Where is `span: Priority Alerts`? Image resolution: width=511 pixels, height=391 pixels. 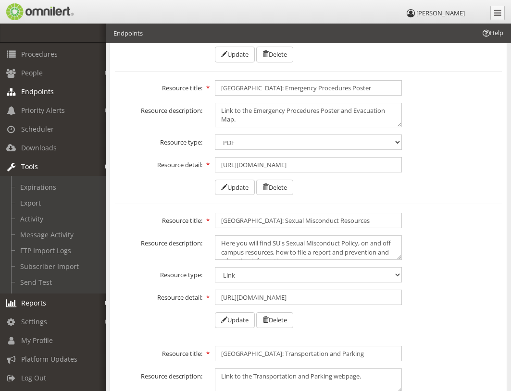 span: Priority Alerts is located at coordinates (43, 110).